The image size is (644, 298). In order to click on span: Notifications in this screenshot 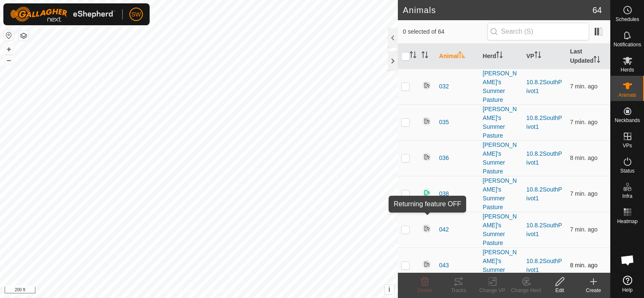, I will do `click(627, 44)`.